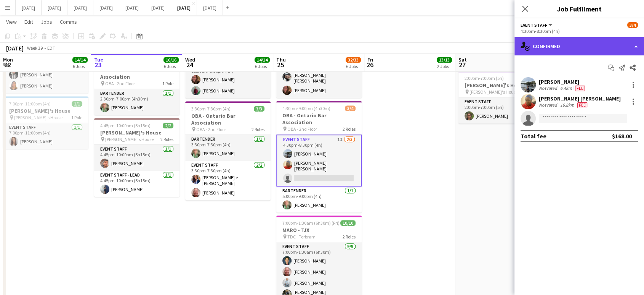 This screenshot has height=295, width=644. What do you see at coordinates (189, 64) in the screenshot?
I see `span: 24` at bounding box center [189, 64].